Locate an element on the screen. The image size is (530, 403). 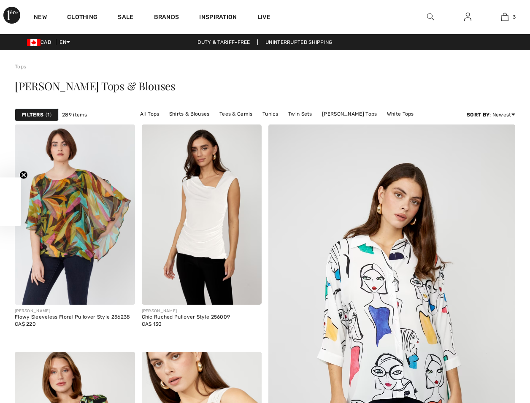
span: 1 is located at coordinates (49, 115).